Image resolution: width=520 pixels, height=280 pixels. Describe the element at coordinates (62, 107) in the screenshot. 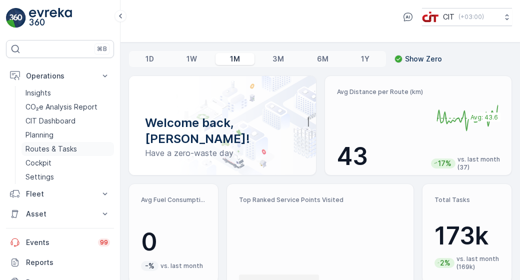

I see `p: CO₂e Analysis Report` at that location.